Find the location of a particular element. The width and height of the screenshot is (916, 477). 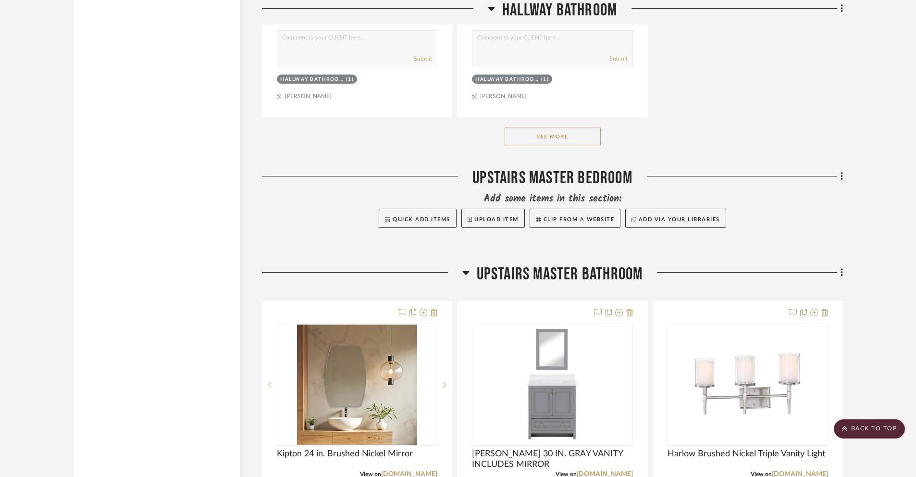

span: Kipton 24 in. Brushed Nickel Mirror is located at coordinates (345, 454).